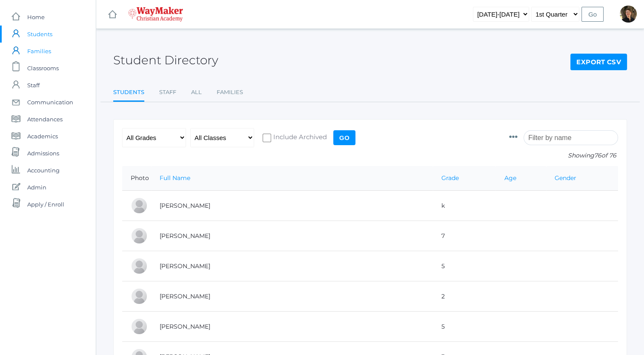 This screenshot has width=644, height=355. I want to click on span: Include Archived, so click(299, 138).